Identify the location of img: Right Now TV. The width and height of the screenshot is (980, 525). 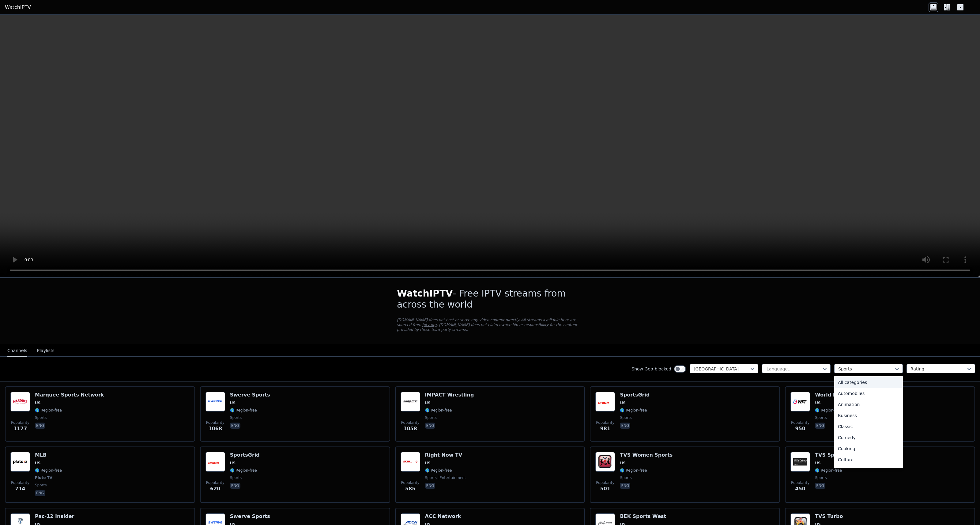
(411, 462).